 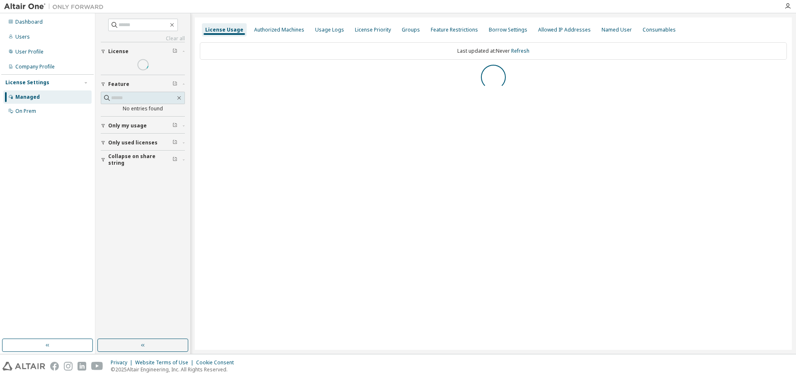 What do you see at coordinates (27, 82) in the screenshot?
I see `div: License Settings` at bounding box center [27, 82].